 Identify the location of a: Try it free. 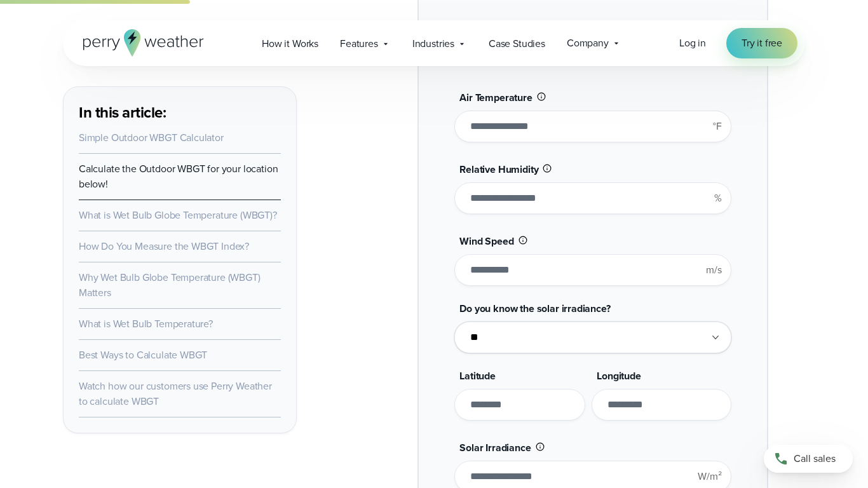
(761, 43).